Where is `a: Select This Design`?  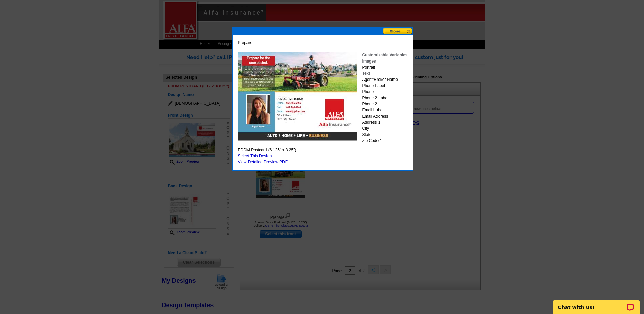
a: Select This Design is located at coordinates (255, 156).